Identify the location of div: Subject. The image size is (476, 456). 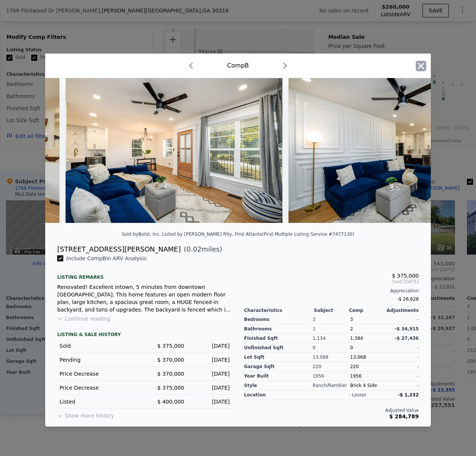
(332, 310).